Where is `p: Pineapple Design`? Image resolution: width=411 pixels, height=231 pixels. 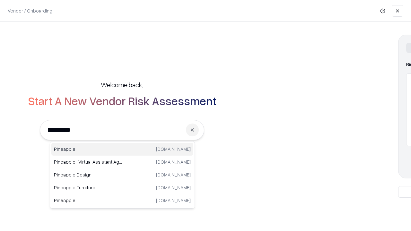 p: Pineapple Design is located at coordinates (88, 175).